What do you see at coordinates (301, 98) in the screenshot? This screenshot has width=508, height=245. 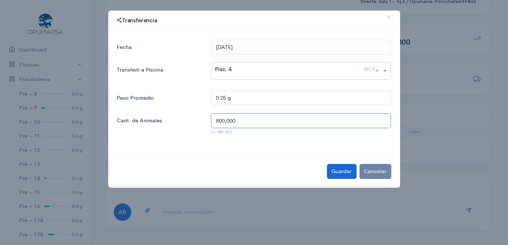 I see `input: #.# g` at bounding box center [301, 98].